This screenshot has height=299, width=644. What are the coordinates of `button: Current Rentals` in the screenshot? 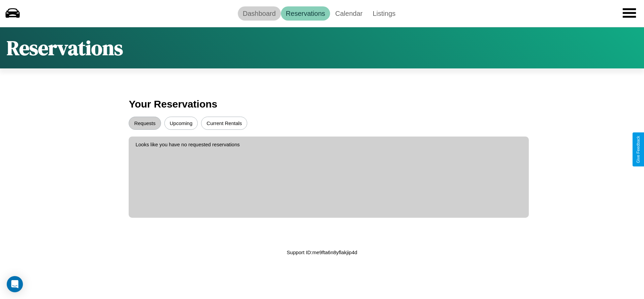 It's located at (224, 123).